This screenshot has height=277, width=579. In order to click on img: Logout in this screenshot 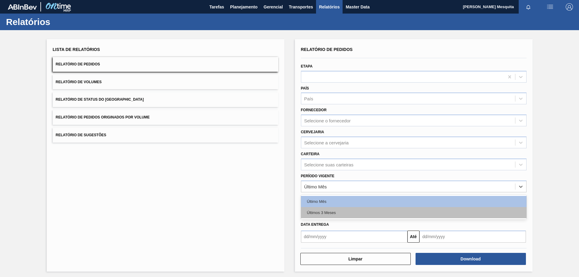, I will do `click(569, 7)`.